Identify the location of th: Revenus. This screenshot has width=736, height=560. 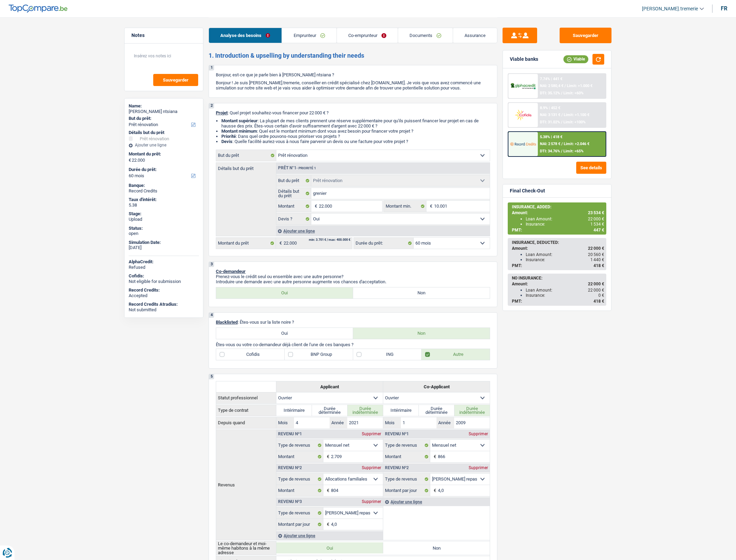
(246, 485).